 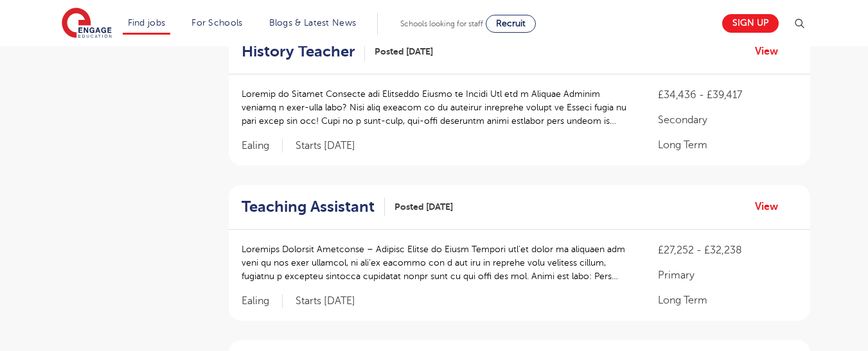 I want to click on p: Secondary, so click(x=727, y=120).